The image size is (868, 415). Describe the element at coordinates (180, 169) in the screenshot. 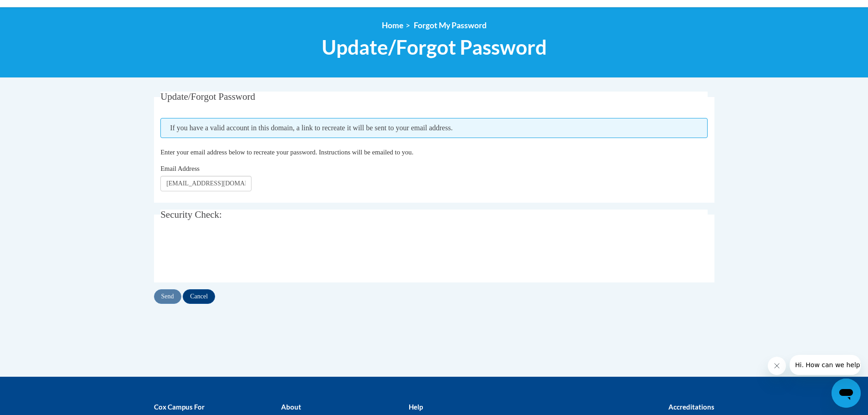

I see `span: Email Address` at that location.